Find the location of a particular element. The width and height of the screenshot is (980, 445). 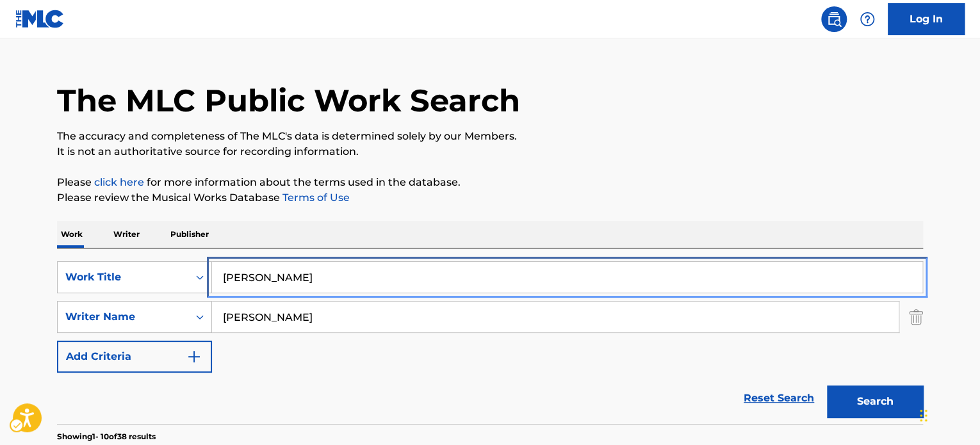

img: Delete Criterion is located at coordinates (916, 317).